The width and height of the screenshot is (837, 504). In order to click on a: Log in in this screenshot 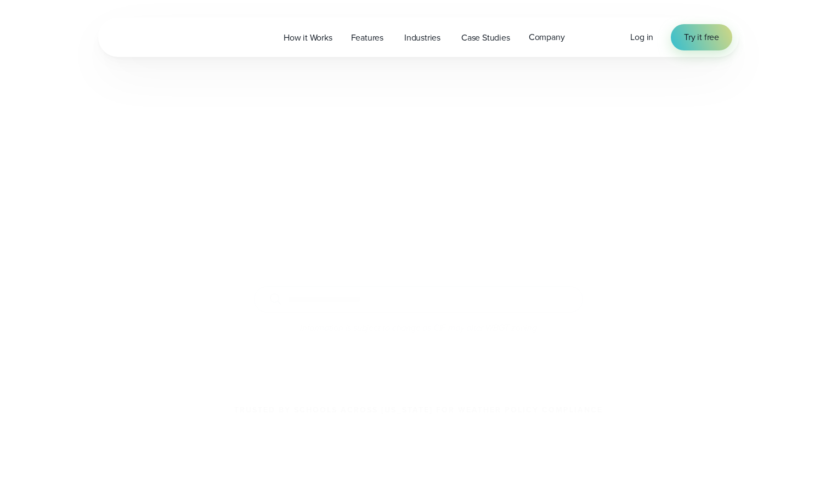, I will do `click(642, 38)`.